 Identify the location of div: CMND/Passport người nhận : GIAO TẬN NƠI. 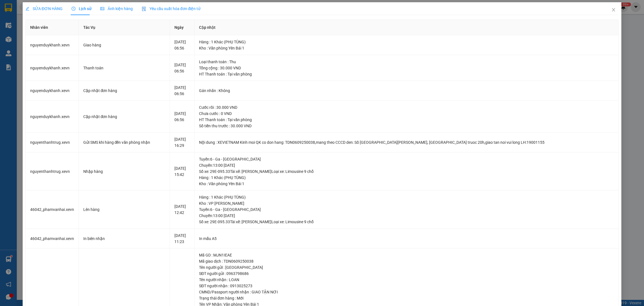
(406, 292).